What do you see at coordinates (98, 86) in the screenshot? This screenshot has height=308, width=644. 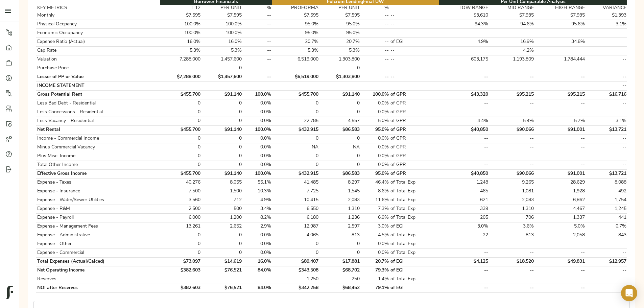 I see `td: INCOME STATEMENT` at bounding box center [98, 86].